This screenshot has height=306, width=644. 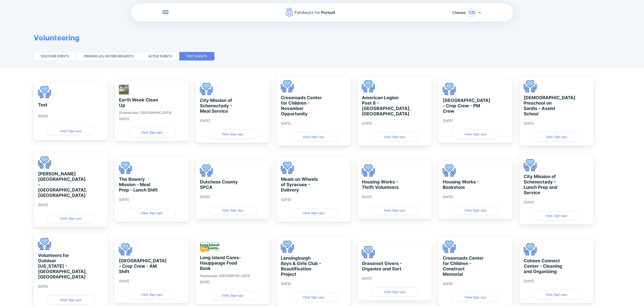 What do you see at coordinates (544, 184) in the screenshot?
I see `div: City Mission of Schenectady - Lunch Prep and Service` at bounding box center [544, 184].